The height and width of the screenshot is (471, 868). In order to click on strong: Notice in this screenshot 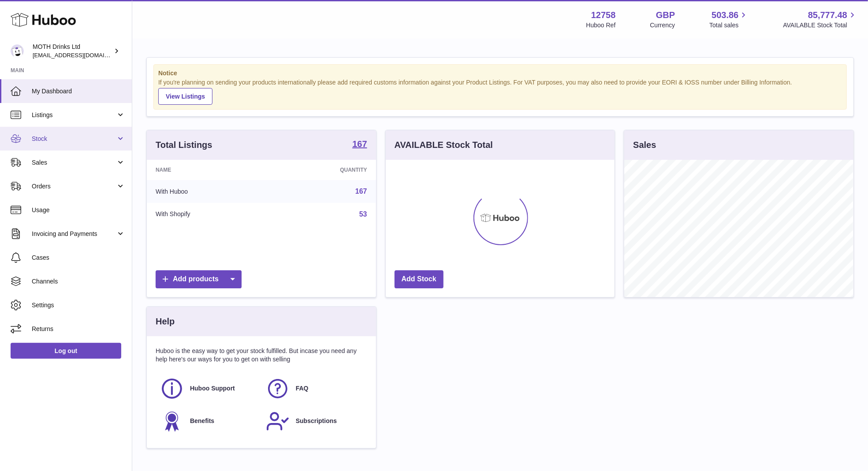, I will do `click(500, 73)`.